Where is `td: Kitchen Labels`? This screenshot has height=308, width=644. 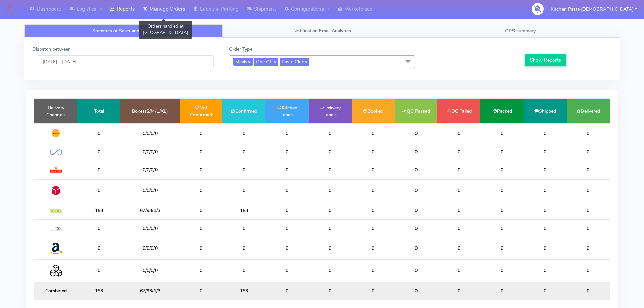 td: Kitchen Labels is located at coordinates (286, 111).